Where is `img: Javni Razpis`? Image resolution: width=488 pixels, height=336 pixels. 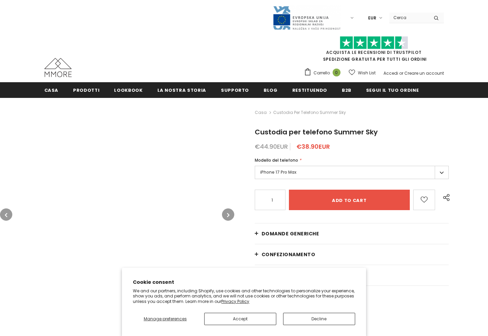
img: Javni Razpis is located at coordinates (307, 18).